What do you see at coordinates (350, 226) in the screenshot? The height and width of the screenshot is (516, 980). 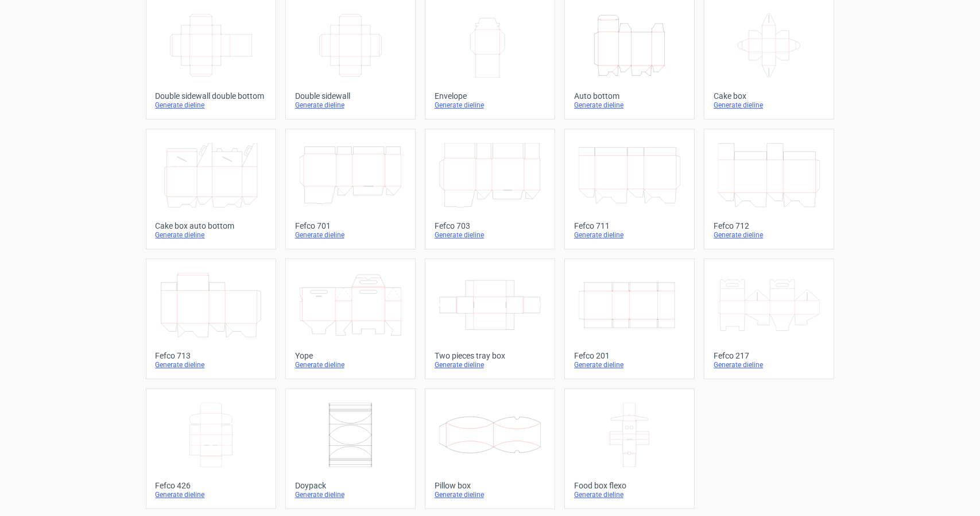 I see `div: Fefco 701` at bounding box center [350, 226].